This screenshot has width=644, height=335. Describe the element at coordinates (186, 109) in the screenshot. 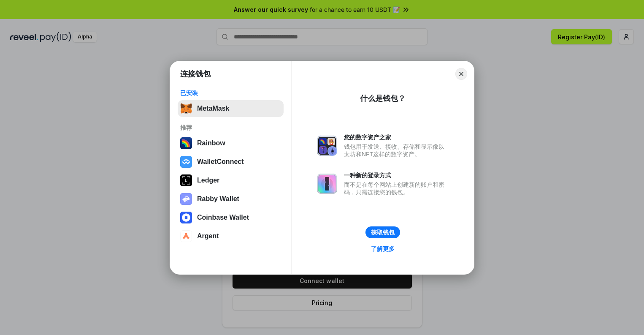

I see `img: svg+xml,%3Csvg%20fill%3D%22none%22%20height%3D%2233%22%20viewBox%3D%220%200%2035%2033%22%20width%...` at that location.